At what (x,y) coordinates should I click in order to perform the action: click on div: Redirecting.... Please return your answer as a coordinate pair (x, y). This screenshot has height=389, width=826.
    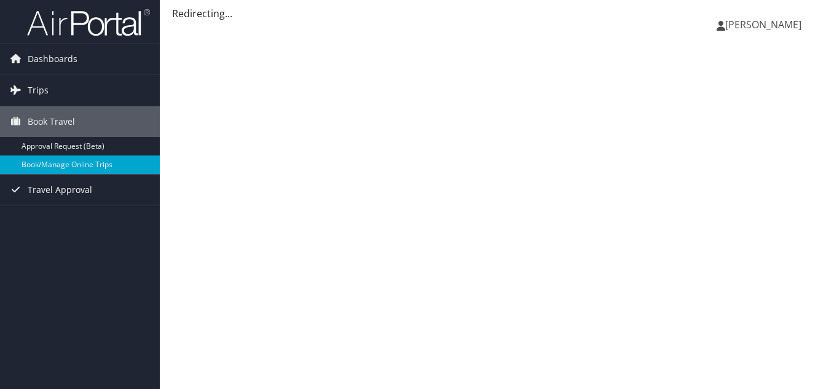
    Looking at the image, I should click on (493, 14).